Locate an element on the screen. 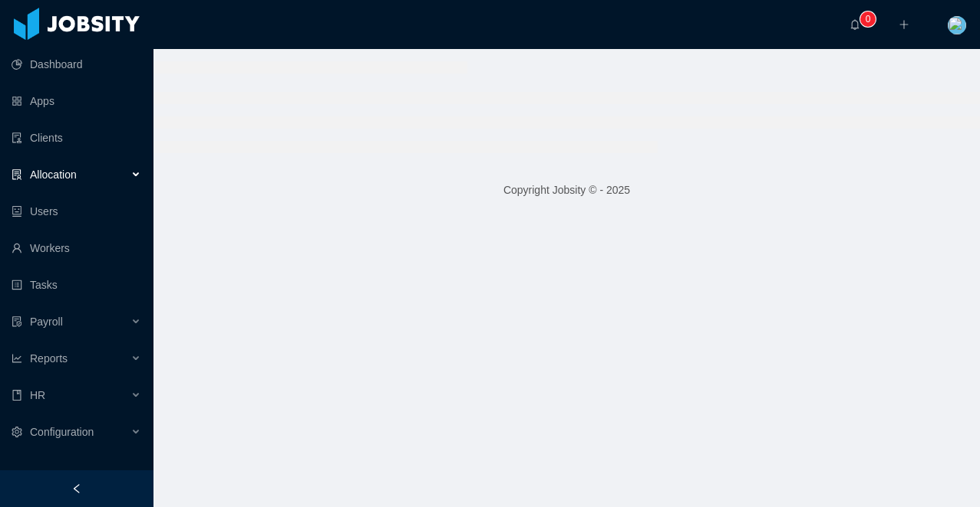 The width and height of the screenshot is (980, 507). a: icon: pie-chartDashboard is located at coordinates (76, 65).